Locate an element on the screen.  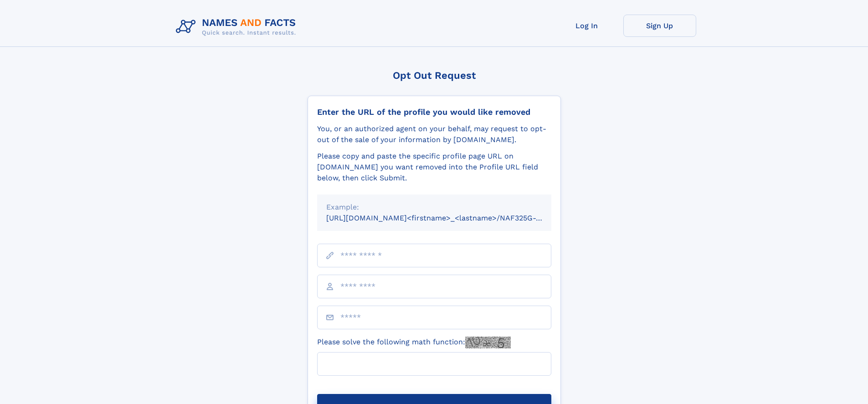
label: Please solve the following math function: is located at coordinates (414, 343).